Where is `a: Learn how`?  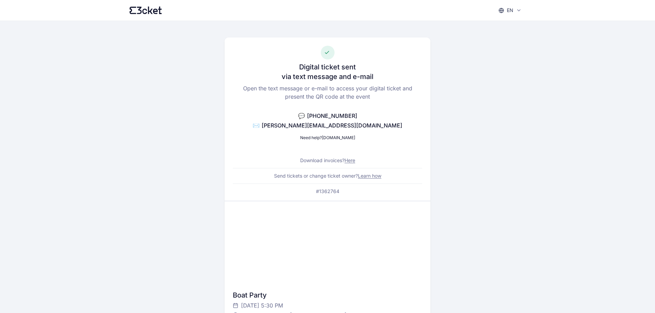 a: Learn how is located at coordinates (369, 176).